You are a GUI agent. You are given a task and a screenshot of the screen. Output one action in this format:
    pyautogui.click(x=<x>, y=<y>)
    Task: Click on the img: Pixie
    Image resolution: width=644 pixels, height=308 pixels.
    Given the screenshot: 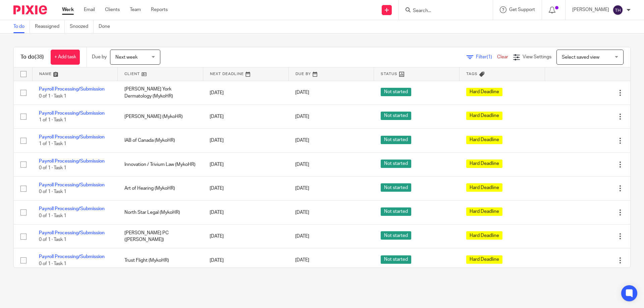 What is the action you would take?
    pyautogui.click(x=30, y=10)
    